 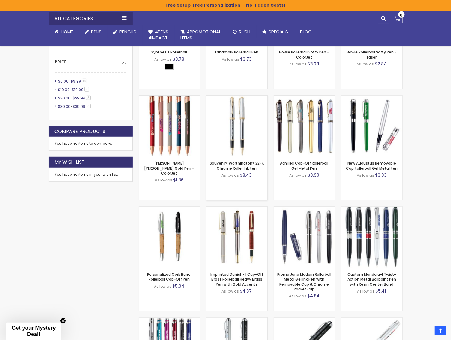 I want to click on a: $30.00-$39.993, so click(x=75, y=106).